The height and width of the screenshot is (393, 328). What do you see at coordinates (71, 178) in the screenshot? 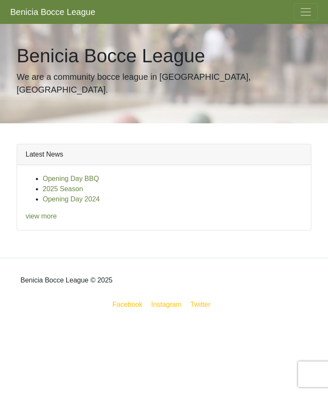
I see `a: Opening Day BBQ` at bounding box center [71, 178].